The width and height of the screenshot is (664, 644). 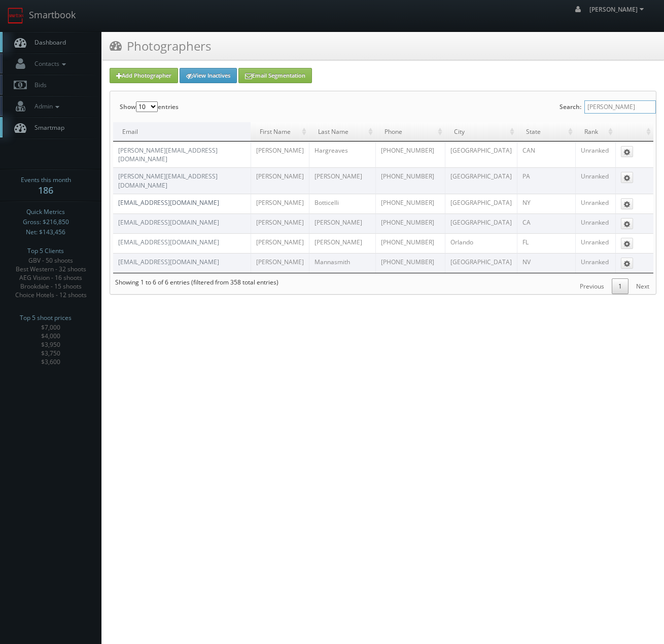 What do you see at coordinates (16, 16) in the screenshot?
I see `img: smartbook-logo.png` at bounding box center [16, 16].